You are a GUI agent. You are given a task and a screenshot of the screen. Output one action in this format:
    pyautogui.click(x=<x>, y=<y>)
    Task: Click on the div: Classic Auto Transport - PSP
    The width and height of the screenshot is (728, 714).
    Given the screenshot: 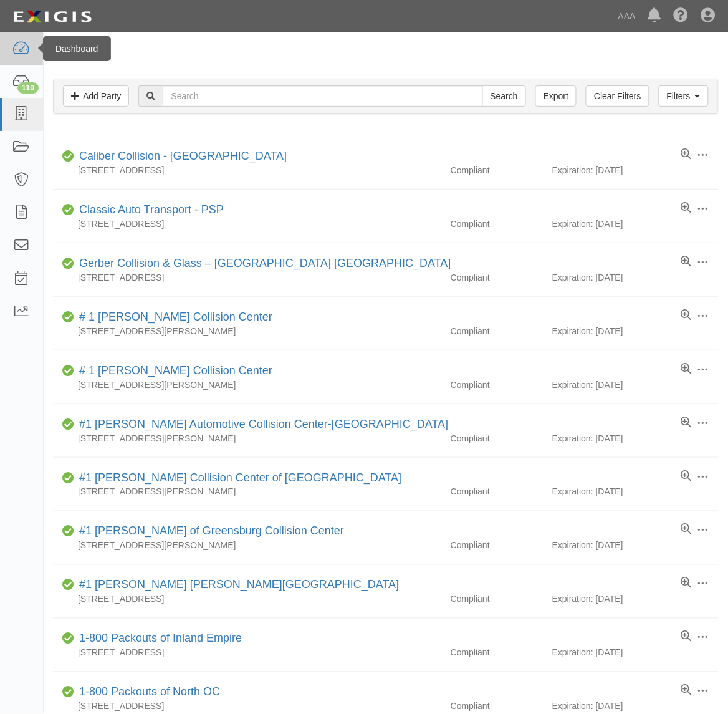 What is the action you would take?
    pyautogui.click(x=149, y=210)
    